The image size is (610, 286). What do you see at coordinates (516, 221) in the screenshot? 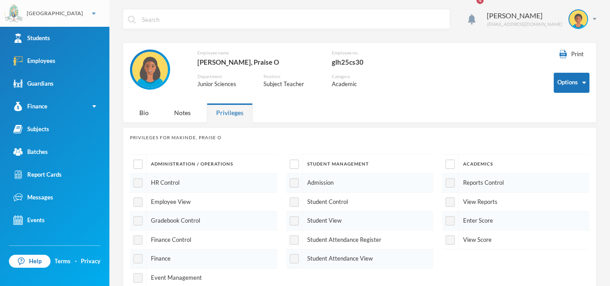
I see `div: Enter Score` at bounding box center [516, 221].